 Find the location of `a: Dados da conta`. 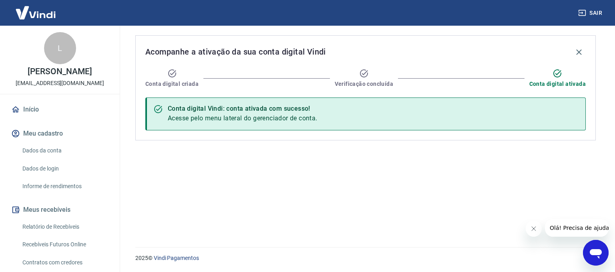

a: Dados da conta is located at coordinates (65, 150).